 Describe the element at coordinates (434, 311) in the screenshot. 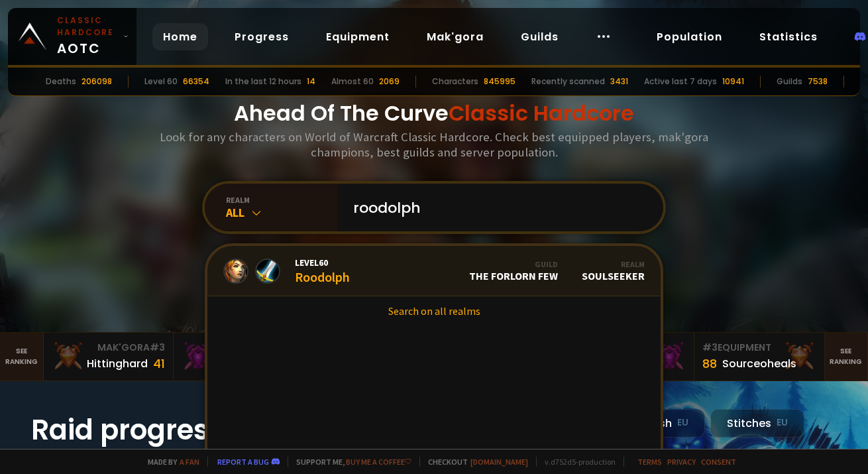

I see `a: Search on all realms` at that location.